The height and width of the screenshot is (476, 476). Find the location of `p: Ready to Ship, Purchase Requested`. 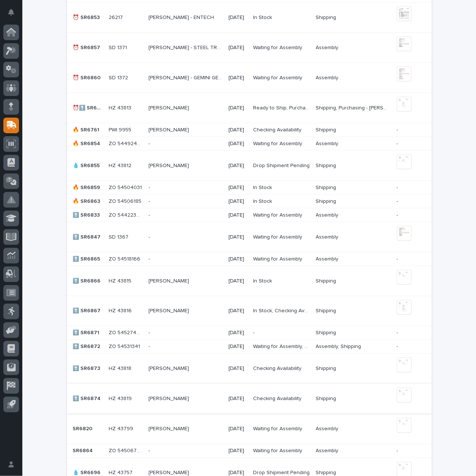

p: Ready to Ship, Purchase Requested is located at coordinates (282, 107).